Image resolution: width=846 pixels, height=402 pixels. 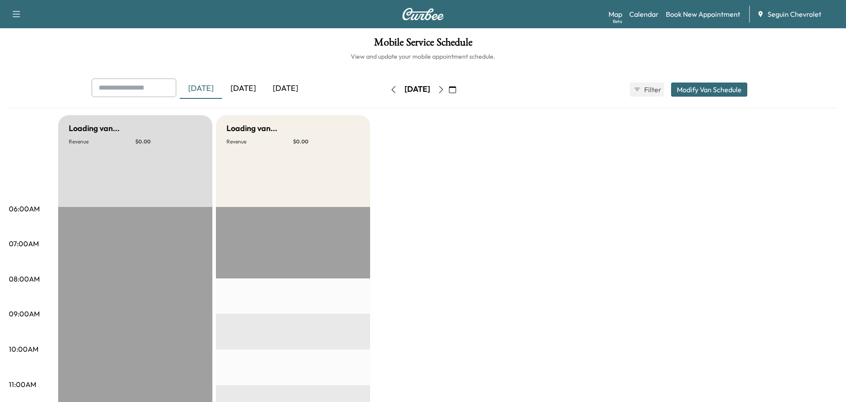 What do you see at coordinates (652, 89) in the screenshot?
I see `span: Filter` at bounding box center [652, 89].